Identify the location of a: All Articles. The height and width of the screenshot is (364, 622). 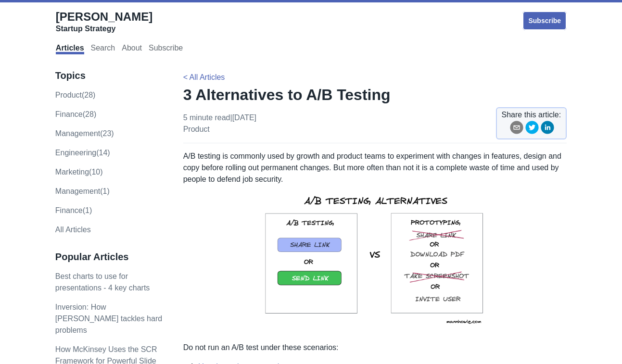
(73, 229).